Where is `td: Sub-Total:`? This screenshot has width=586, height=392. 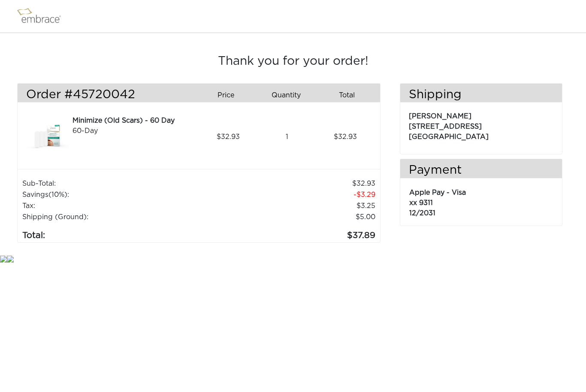 td: Sub-Total: is located at coordinates (119, 184).